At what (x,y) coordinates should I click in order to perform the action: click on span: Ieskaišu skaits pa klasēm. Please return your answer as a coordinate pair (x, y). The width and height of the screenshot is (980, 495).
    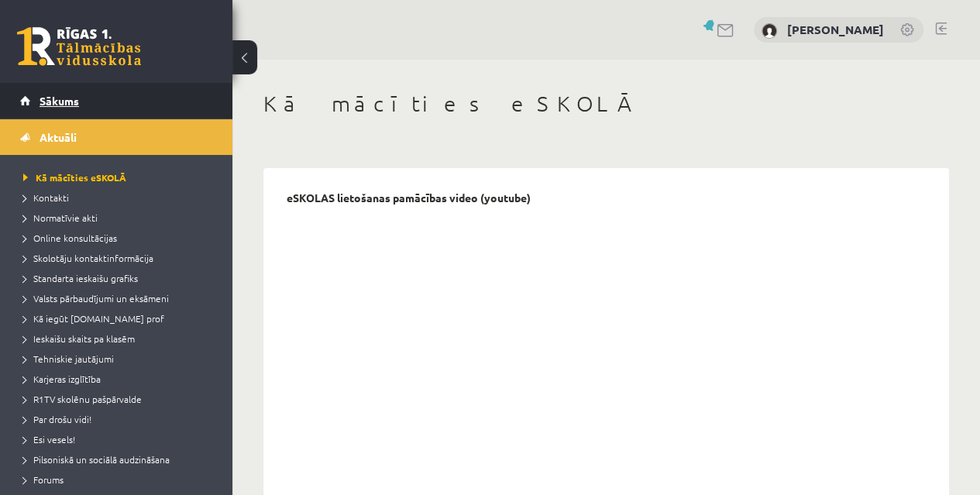
    Looking at the image, I should click on (79, 339).